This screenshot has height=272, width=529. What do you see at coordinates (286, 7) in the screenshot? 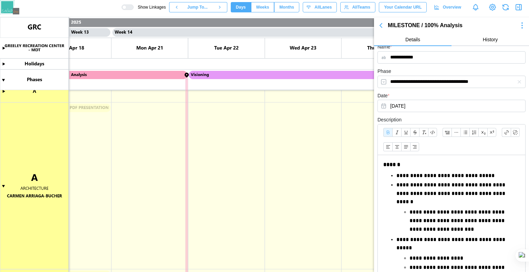
I see `span: Months` at bounding box center [286, 7].